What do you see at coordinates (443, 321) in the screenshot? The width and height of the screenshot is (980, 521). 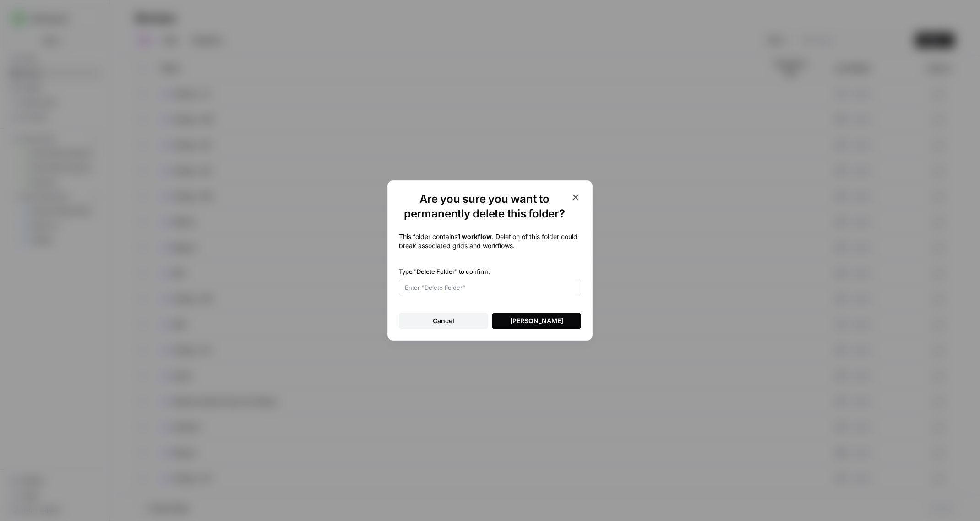 I see `button: Cancel` at bounding box center [443, 321].